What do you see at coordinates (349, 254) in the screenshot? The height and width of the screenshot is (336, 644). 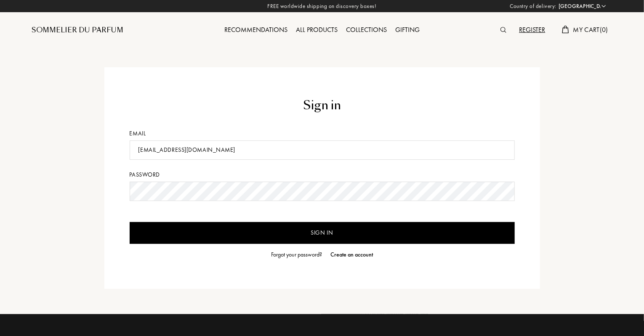 I see `a: Create an account` at bounding box center [349, 254].